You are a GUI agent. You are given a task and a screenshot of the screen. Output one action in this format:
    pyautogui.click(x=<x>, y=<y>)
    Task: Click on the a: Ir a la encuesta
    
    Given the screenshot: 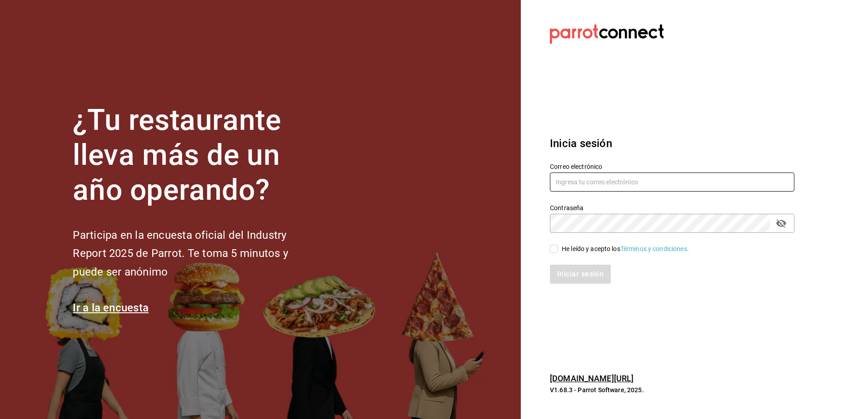 What is the action you would take?
    pyautogui.click(x=110, y=308)
    